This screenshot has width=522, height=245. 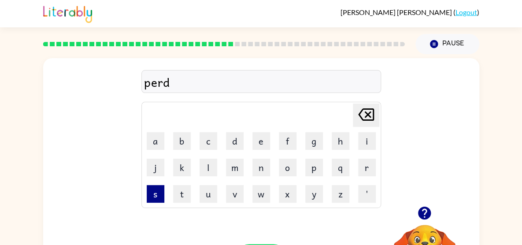 I want to click on button: d, so click(x=235, y=141).